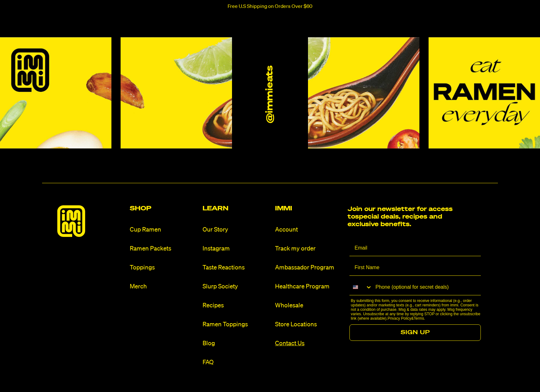 The width and height of the screenshot is (540, 392). Describe the element at coordinates (426, 287) in the screenshot. I see `input: Phone (optional for secret deals)` at that location.